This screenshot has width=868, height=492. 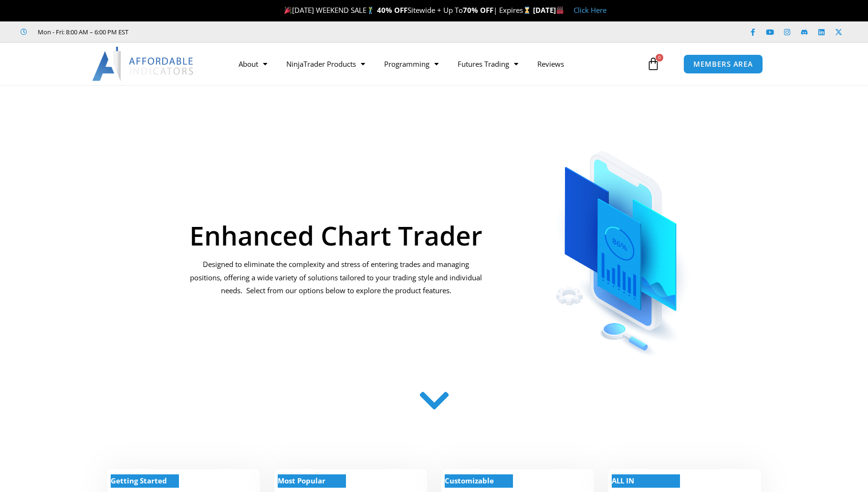 What do you see at coordinates (723, 64) in the screenshot?
I see `span: MEMBERS AREA` at bounding box center [723, 64].